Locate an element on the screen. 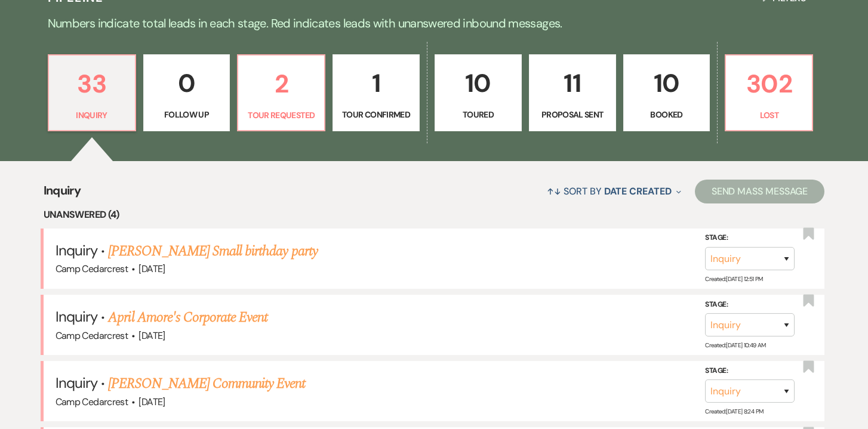 This screenshot has width=868, height=429. li: Unanswered (4) is located at coordinates (434, 215).